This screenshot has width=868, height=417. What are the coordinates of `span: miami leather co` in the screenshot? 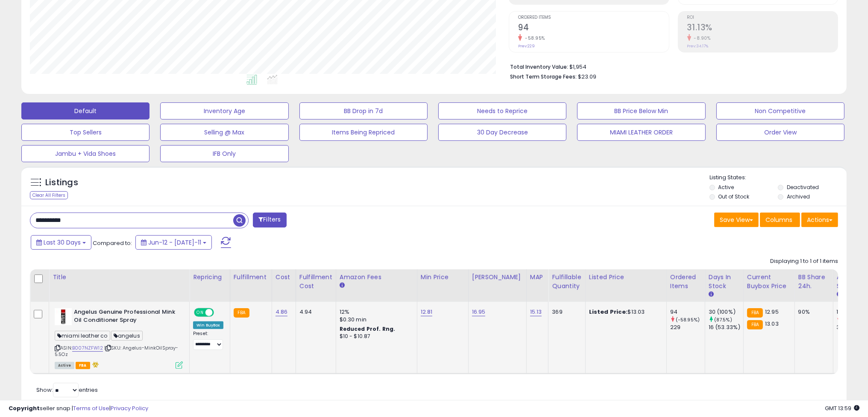 It's located at (82, 336).